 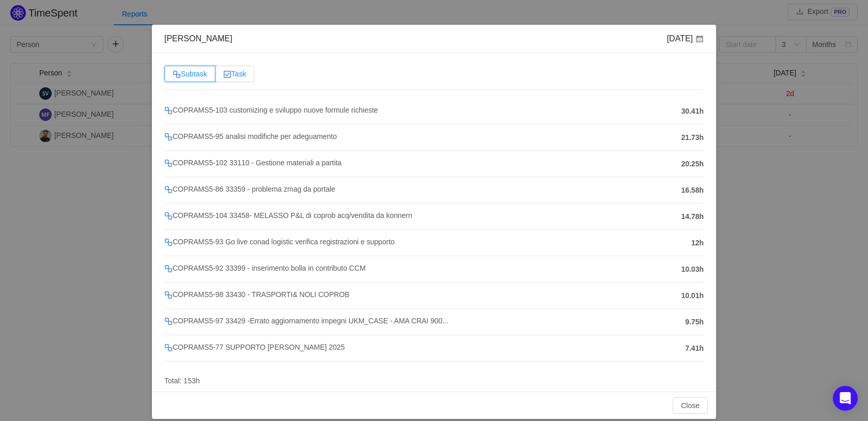 I want to click on span: 10.01h, so click(x=692, y=296).